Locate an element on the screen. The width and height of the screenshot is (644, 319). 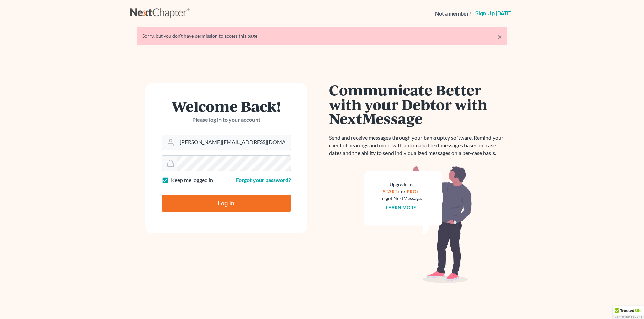
div: Upgrade to is located at coordinates (401, 184).